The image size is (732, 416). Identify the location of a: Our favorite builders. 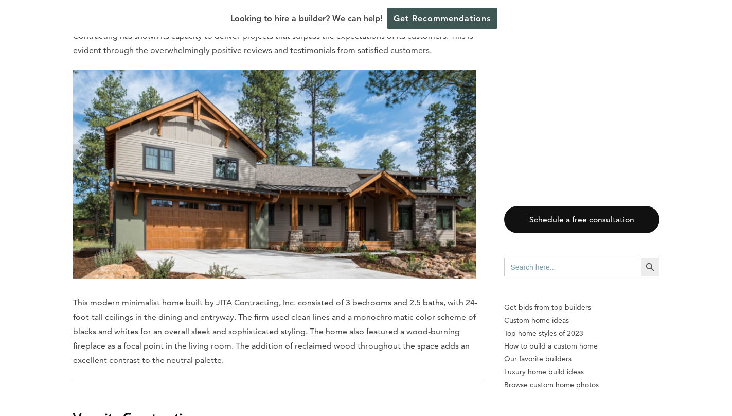
(582, 359).